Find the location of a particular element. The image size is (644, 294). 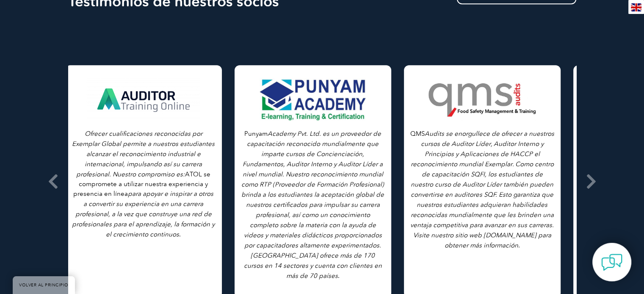

font: QMS is located at coordinates (418, 134).